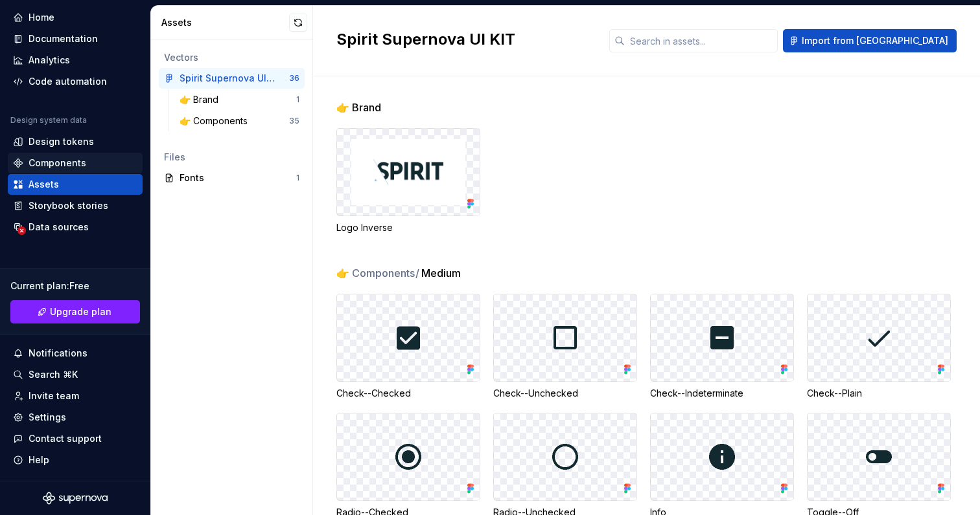 The height and width of the screenshot is (515, 980). Describe the element at coordinates (231, 158) in the screenshot. I see `div: Files` at that location.